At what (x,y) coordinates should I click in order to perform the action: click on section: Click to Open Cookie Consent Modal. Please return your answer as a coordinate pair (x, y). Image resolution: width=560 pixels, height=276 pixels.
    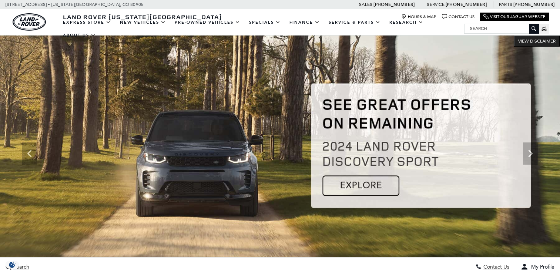
    Looking at the image, I should click on (12, 265).